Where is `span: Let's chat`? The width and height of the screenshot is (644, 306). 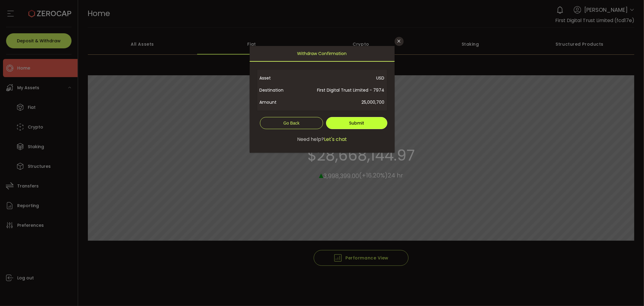
span: Let's chat is located at coordinates (335, 139).